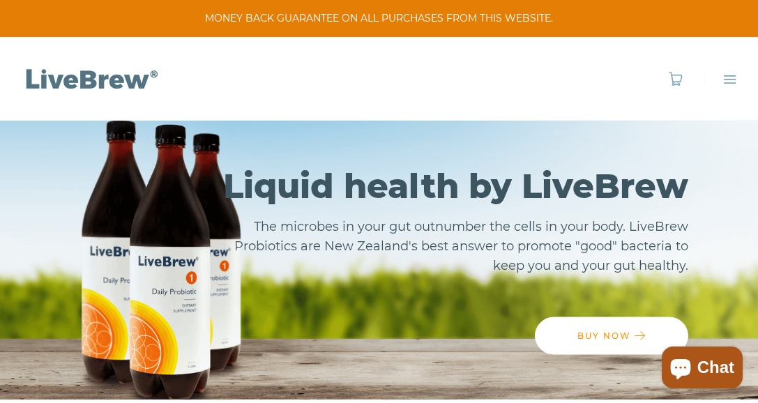 This screenshot has height=403, width=758. I want to click on span: BUY NOW, so click(604, 336).